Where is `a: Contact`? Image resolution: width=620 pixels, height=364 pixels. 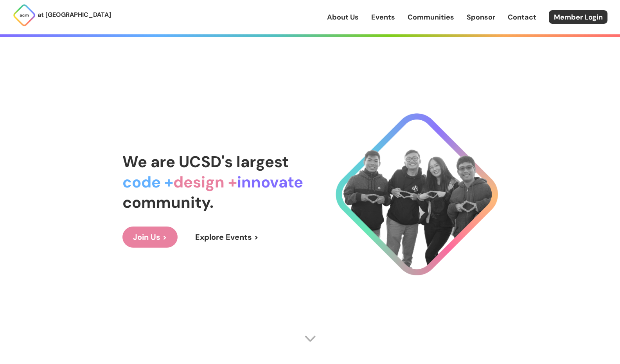 a: Contact is located at coordinates (522, 17).